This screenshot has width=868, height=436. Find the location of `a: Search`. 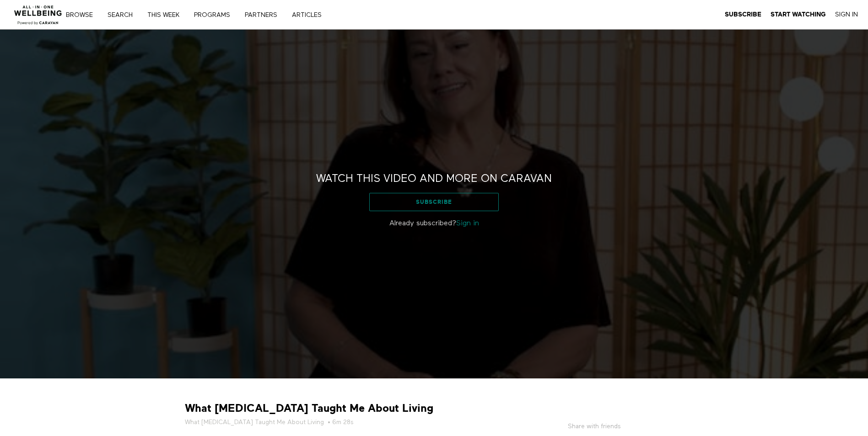

a: Search is located at coordinates (123, 15).